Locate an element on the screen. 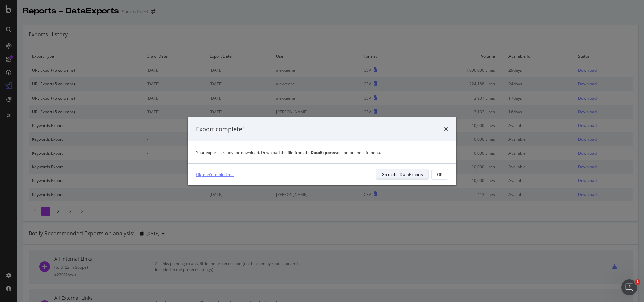 Image resolution: width=644 pixels, height=302 pixels. div: times is located at coordinates (446, 129).